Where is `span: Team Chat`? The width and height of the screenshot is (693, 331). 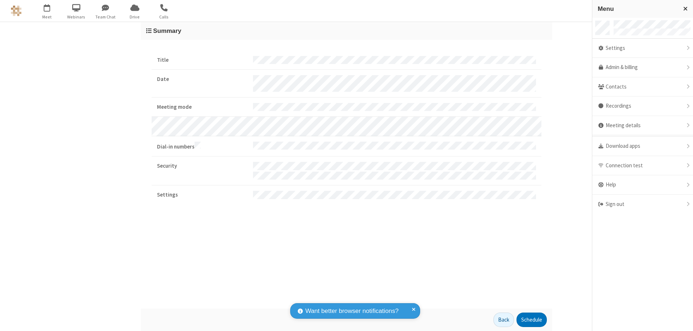
span: Team Chat is located at coordinates (105, 17).